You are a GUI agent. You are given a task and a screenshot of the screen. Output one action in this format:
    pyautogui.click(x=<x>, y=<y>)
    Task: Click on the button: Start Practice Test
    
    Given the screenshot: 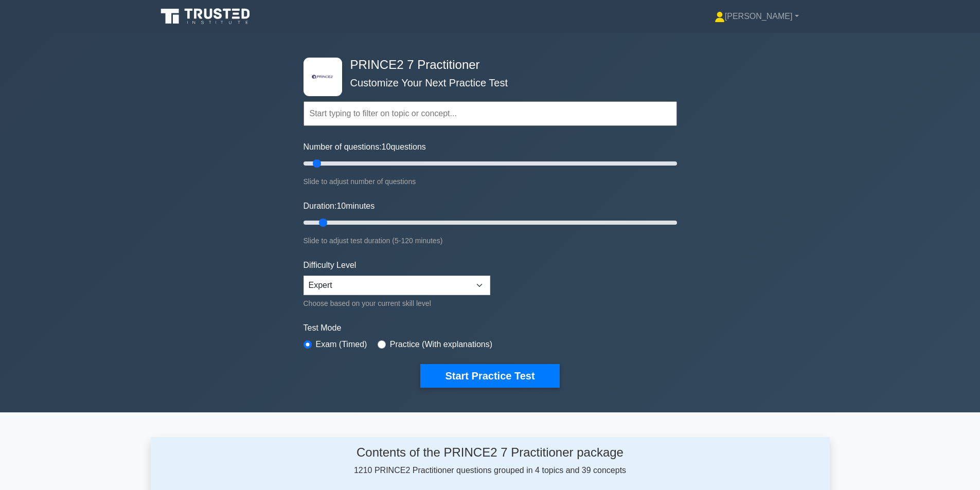 What is the action you would take?
    pyautogui.click(x=490, y=376)
    